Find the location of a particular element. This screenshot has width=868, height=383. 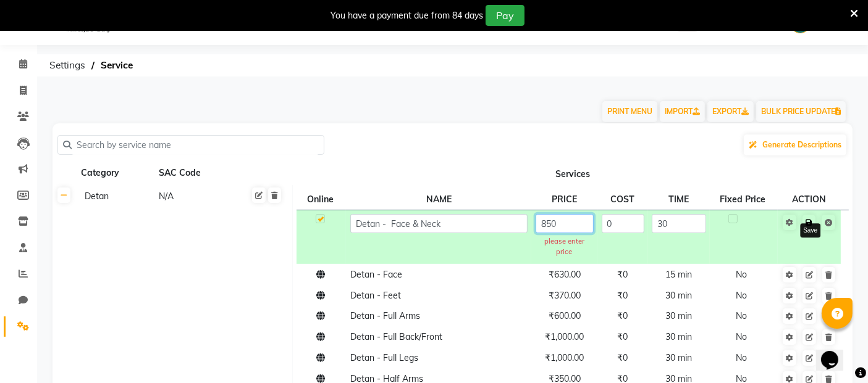

span: ₹630.00 is located at coordinates (565, 275).